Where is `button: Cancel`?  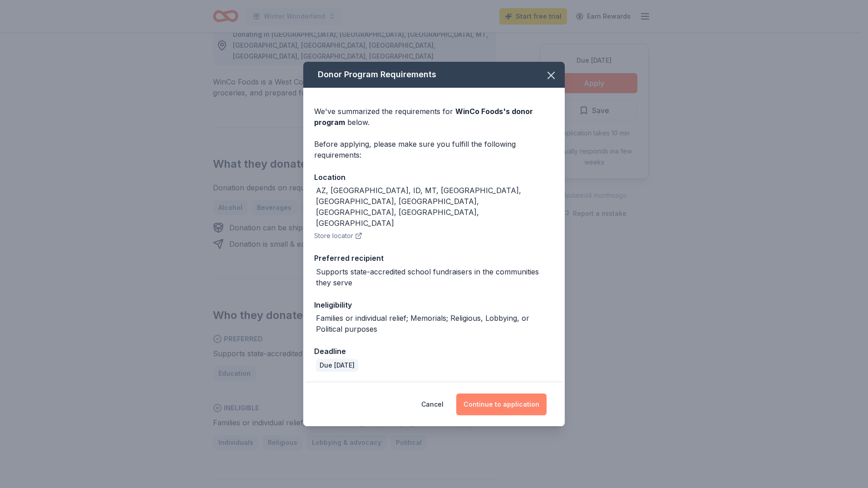 button: Cancel is located at coordinates (432, 404).